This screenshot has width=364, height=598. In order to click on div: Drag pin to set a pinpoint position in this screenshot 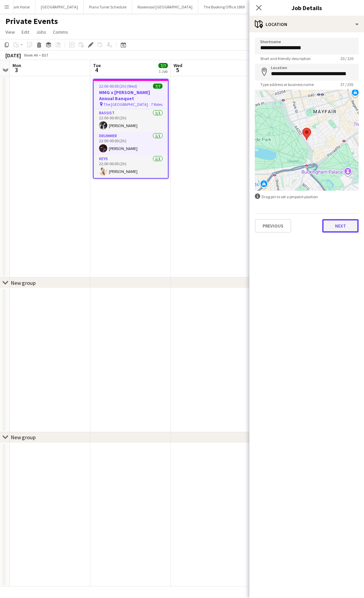, I will do `click(307, 197)`.